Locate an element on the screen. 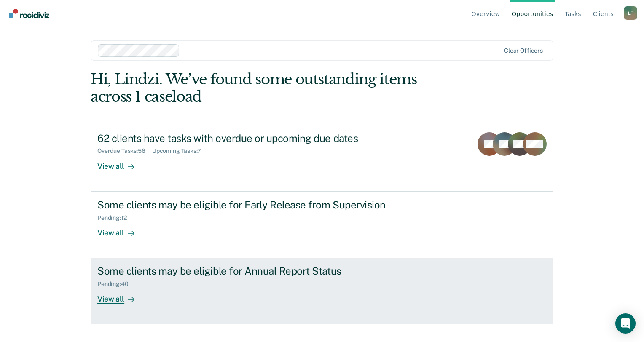  a: Some clients may be eligible for Early Release from SupervisionPending:12View all is located at coordinates (322, 225).